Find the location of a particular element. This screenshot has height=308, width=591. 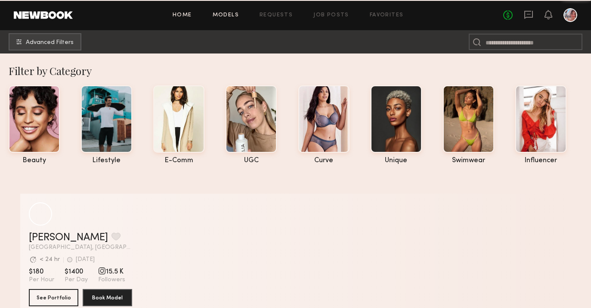

div: curve is located at coordinates (324, 160).